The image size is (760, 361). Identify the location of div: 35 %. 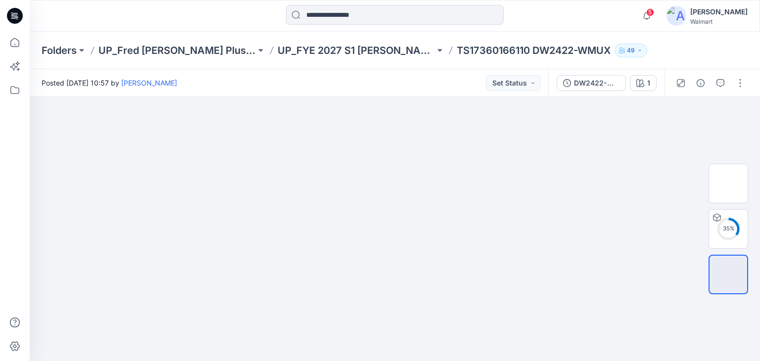
(728, 229).